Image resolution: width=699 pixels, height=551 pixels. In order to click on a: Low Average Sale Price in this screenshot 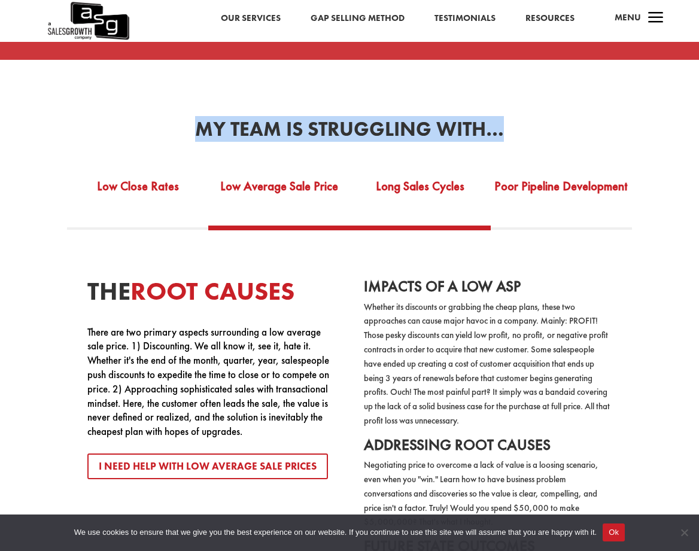, I will do `click(279, 194)`.